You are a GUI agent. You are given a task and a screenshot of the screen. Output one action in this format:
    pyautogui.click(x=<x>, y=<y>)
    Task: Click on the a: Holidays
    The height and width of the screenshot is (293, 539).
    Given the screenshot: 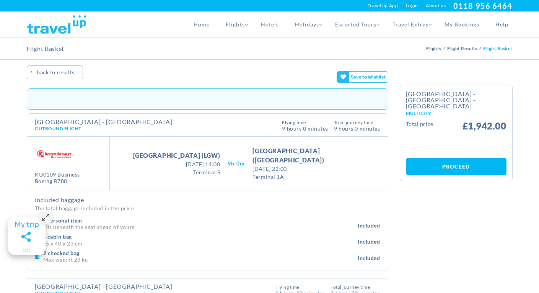 What is the action you would take?
    pyautogui.click(x=307, y=24)
    